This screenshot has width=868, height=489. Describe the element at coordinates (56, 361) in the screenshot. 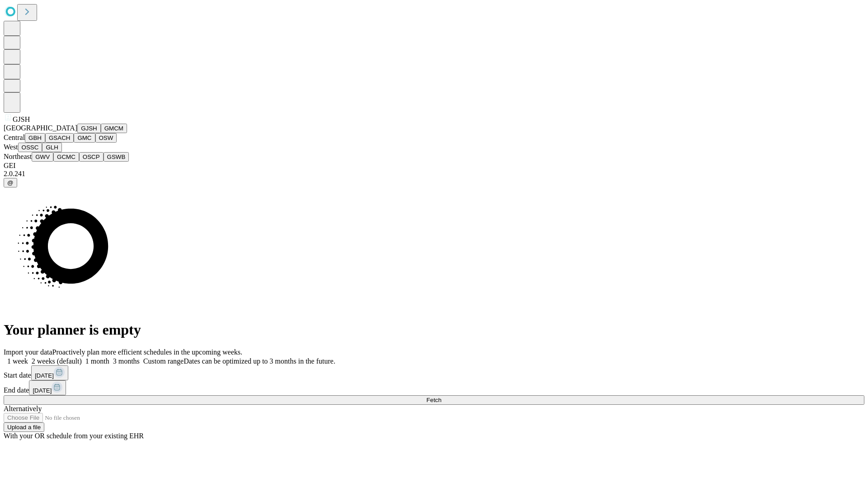

I see `span: 2 weeks (default)` at that location.